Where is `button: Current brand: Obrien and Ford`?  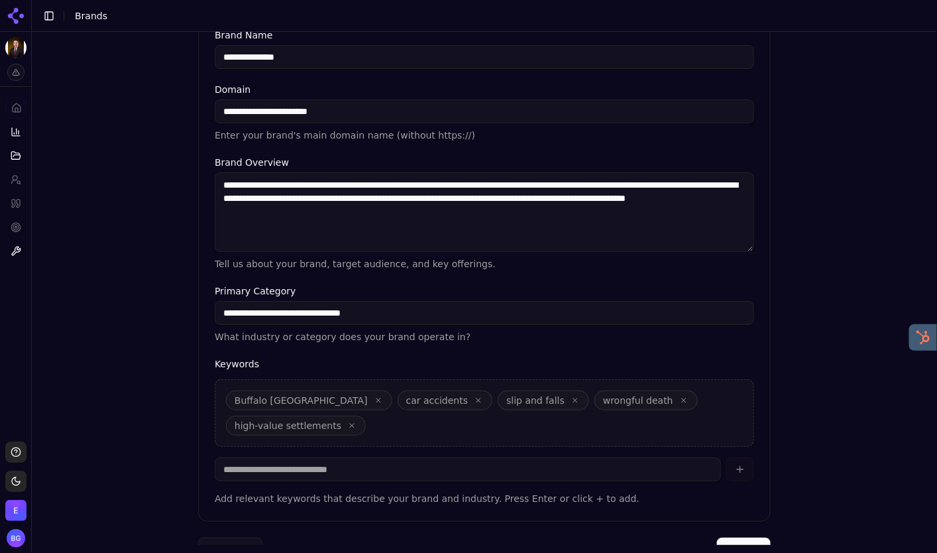
button: Current brand: Obrien and Ford is located at coordinates (16, 48).